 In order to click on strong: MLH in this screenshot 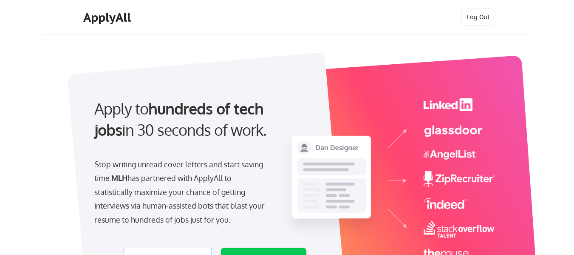, I will do `click(119, 178)`.